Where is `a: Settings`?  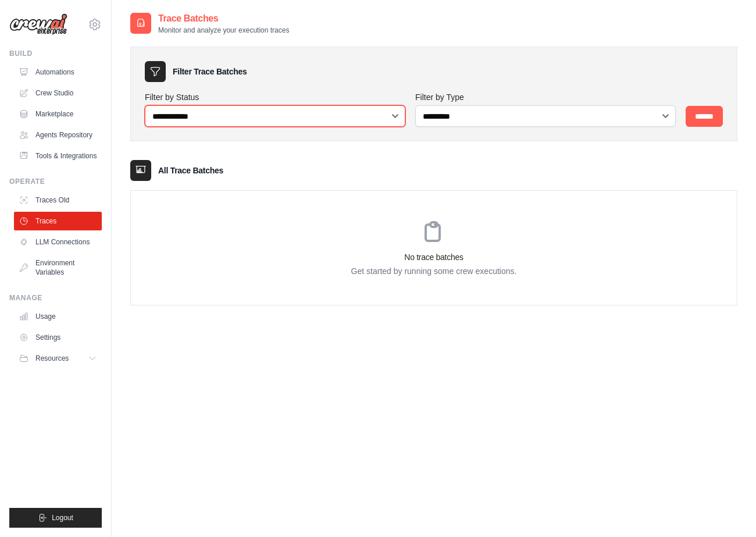 a: Settings is located at coordinates (57, 338).